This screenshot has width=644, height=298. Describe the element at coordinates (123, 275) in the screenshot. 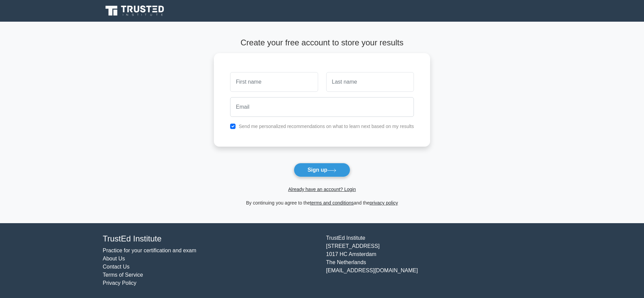

I see `a: Terms of Service` at that location.